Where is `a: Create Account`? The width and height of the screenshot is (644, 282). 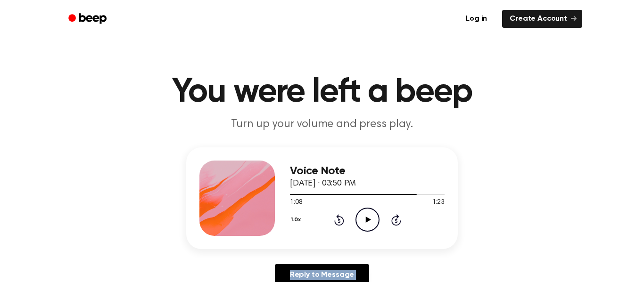
a: Create Account is located at coordinates (542, 19).